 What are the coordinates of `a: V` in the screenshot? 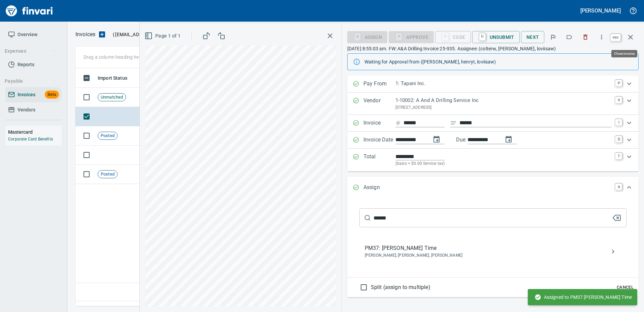 It's located at (619, 100).